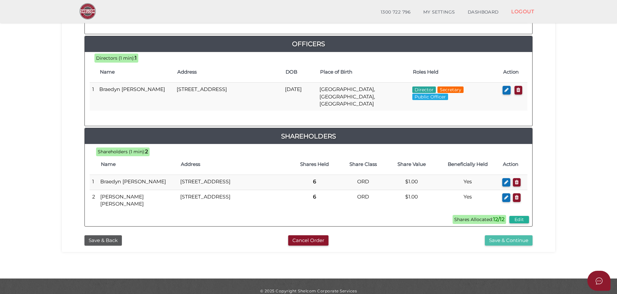 This screenshot has height=294, width=617. Describe the element at coordinates (308, 44) in the screenshot. I see `a: Officers` at that location.